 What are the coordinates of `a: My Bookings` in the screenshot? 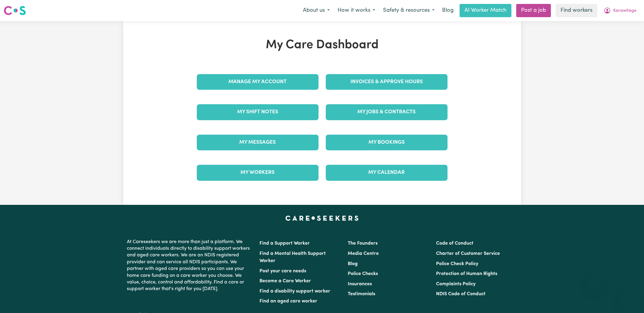 It's located at (387, 142).